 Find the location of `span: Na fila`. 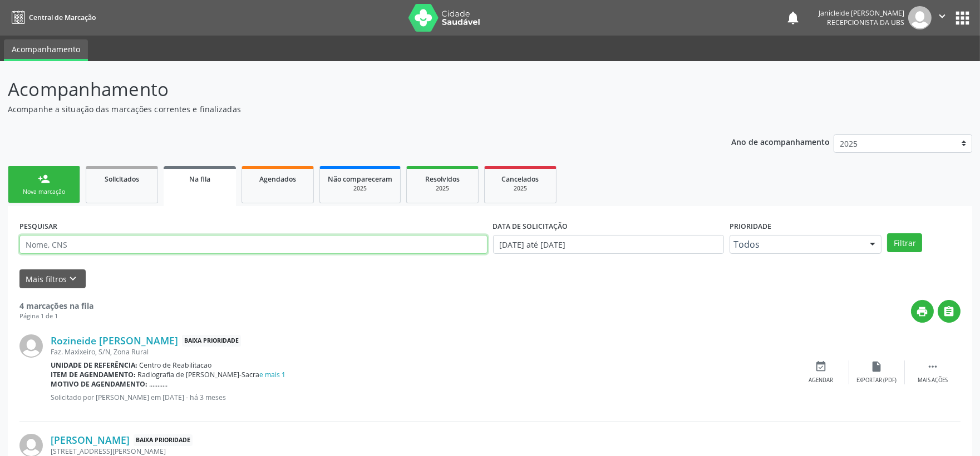

span: Na fila is located at coordinates (199, 179).